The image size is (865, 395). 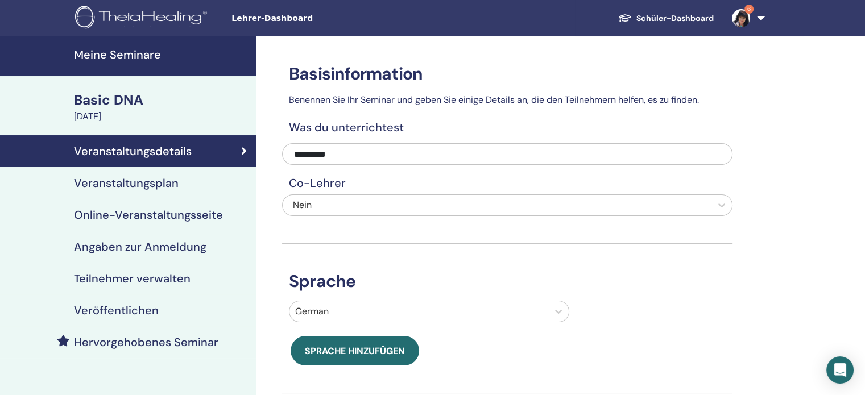 I want to click on h4: Veranstaltungsdetails, so click(x=132, y=151).